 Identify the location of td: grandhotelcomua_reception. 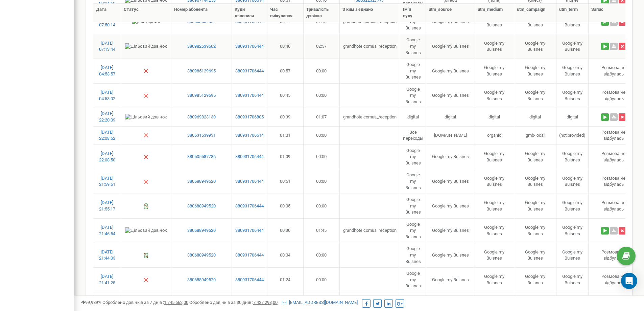
(370, 46).